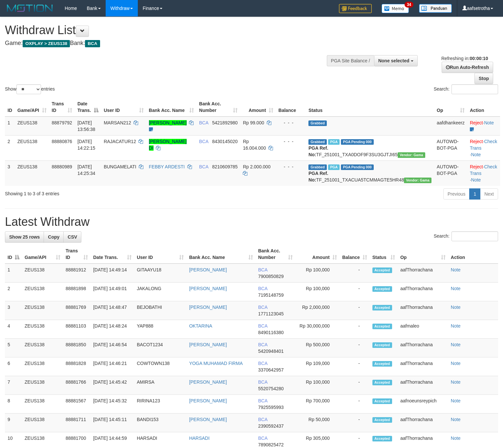 The width and height of the screenshot is (503, 448). I want to click on b: PGA Ref. No:, so click(318, 151).